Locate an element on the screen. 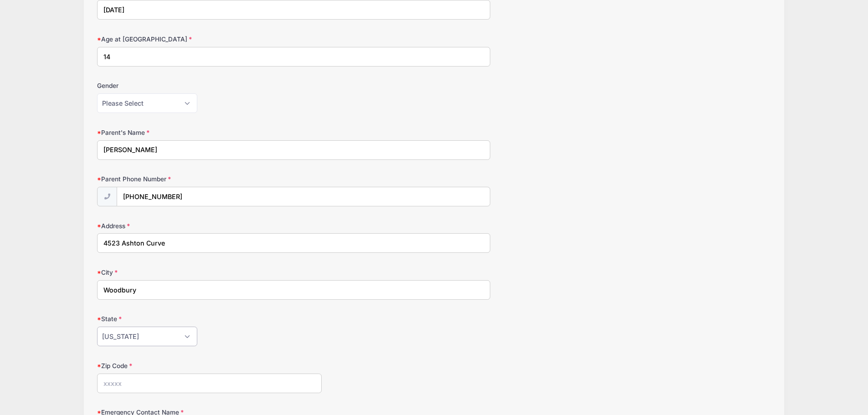  label: State is located at coordinates (209, 319).